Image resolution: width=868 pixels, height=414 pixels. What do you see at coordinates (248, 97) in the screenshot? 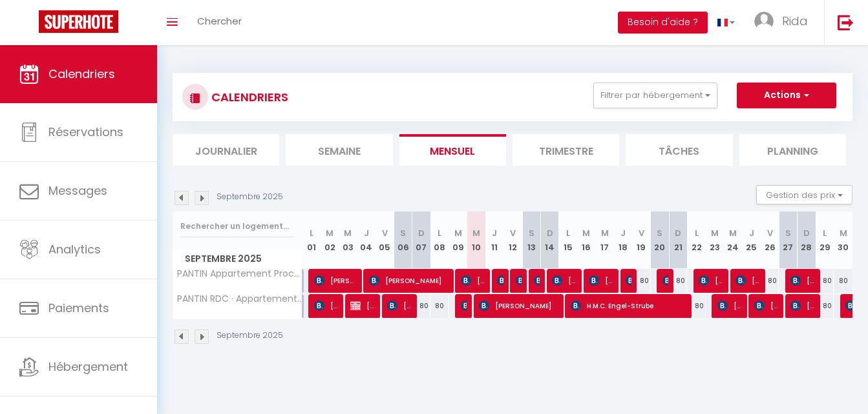
I see `h3: CALENDRIERS` at bounding box center [248, 97].